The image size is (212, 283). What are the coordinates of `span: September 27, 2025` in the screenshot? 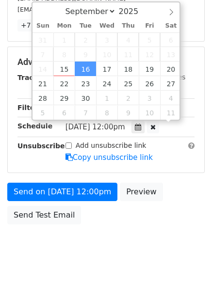 It's located at (171, 83).